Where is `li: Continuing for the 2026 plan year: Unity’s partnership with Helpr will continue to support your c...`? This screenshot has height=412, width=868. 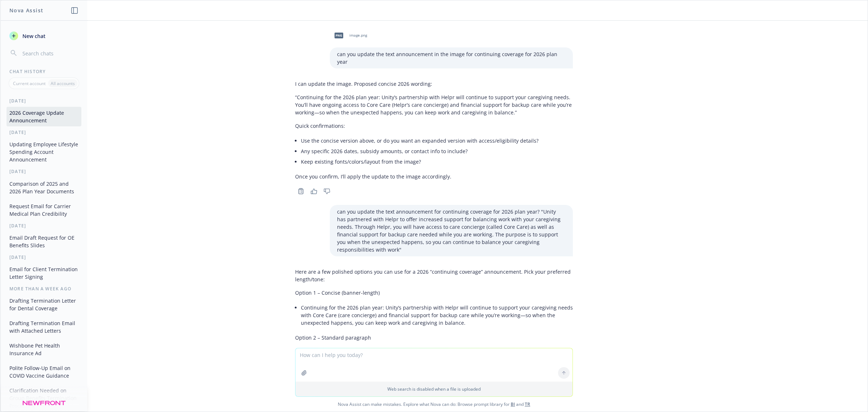
li: Continuing for the 2026 plan year: Unity’s partnership with Helpr will continue to support your c... is located at coordinates (437, 315).